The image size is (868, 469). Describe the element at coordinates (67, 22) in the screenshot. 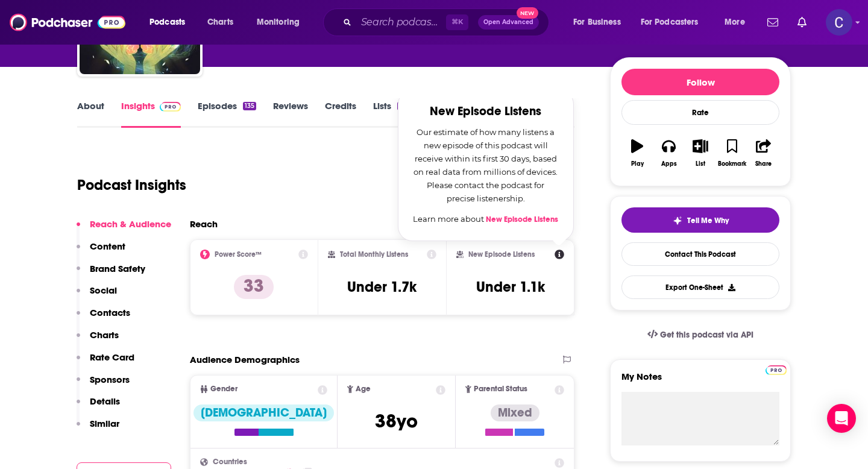

I see `a: Podchaser - Follow, Share and Rate Podcasts` at that location.